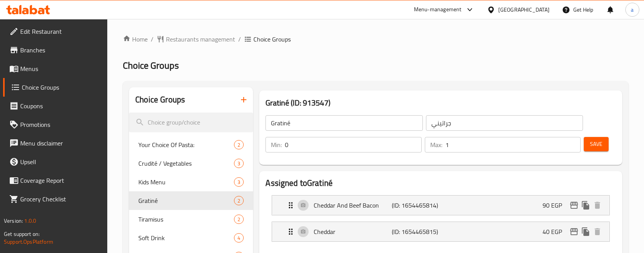  Describe the element at coordinates (60, 69) in the screenshot. I see `span: Menus` at that location.